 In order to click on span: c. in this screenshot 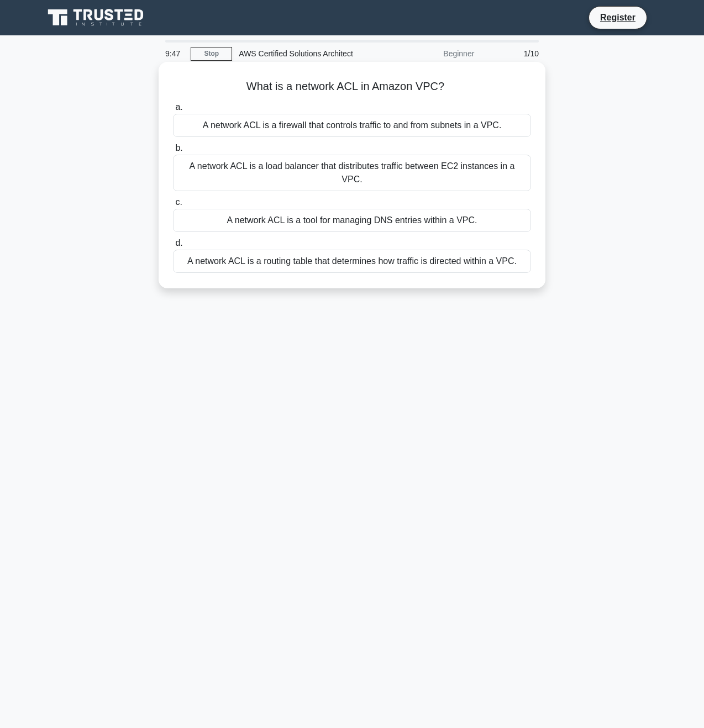, I will do `click(178, 202)`.